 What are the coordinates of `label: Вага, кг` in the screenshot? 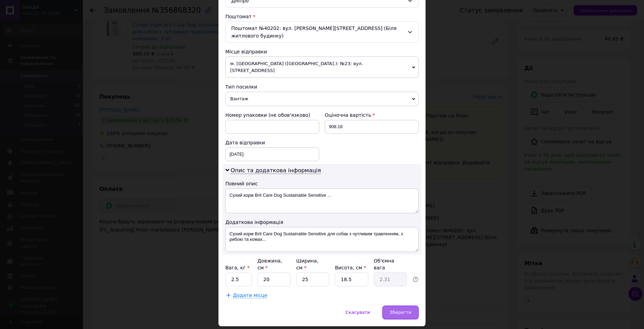 It's located at (238, 268).